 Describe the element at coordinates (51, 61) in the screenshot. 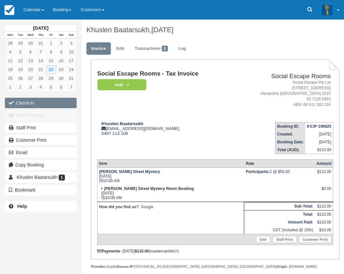

I see `a: 15` at that location.